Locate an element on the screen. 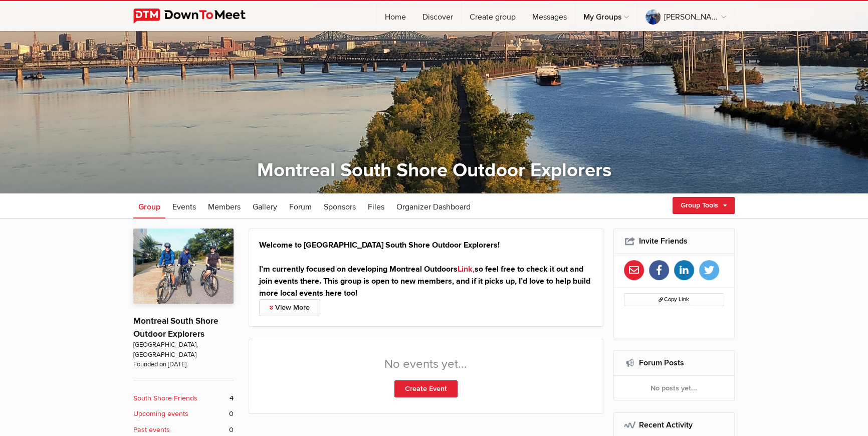  a: Home is located at coordinates (395, 16).